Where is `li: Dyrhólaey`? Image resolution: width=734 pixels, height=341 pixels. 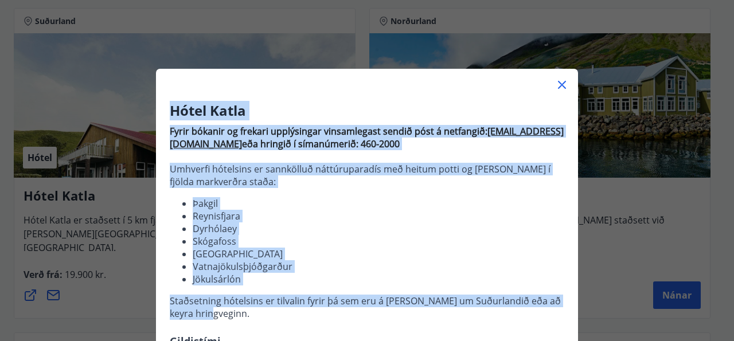 li: Dyrhólaey is located at coordinates (379, 229).